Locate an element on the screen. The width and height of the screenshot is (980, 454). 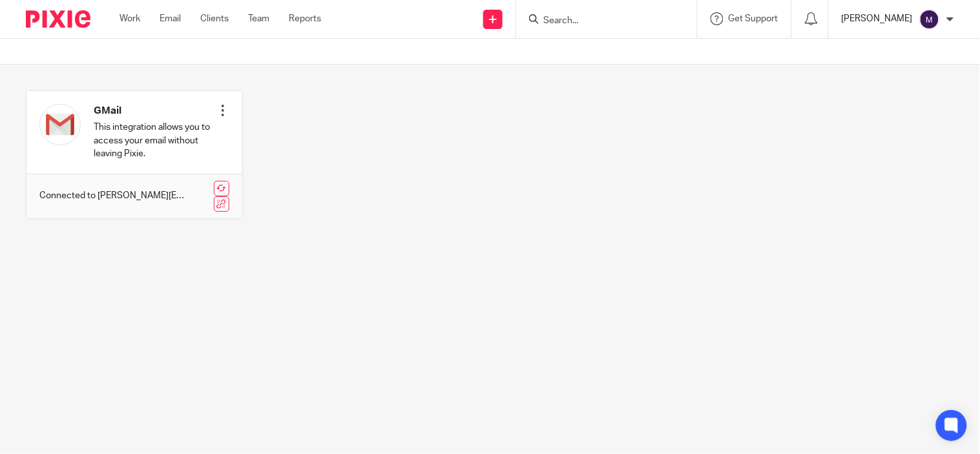
a: Email is located at coordinates (170, 19).